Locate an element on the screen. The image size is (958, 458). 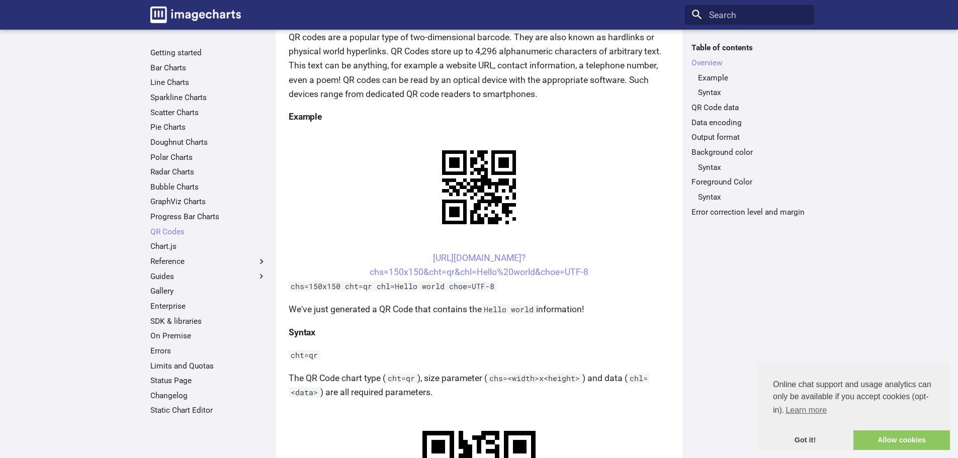
p: We've just generated a QR Code that contains the information! is located at coordinates (479, 309).